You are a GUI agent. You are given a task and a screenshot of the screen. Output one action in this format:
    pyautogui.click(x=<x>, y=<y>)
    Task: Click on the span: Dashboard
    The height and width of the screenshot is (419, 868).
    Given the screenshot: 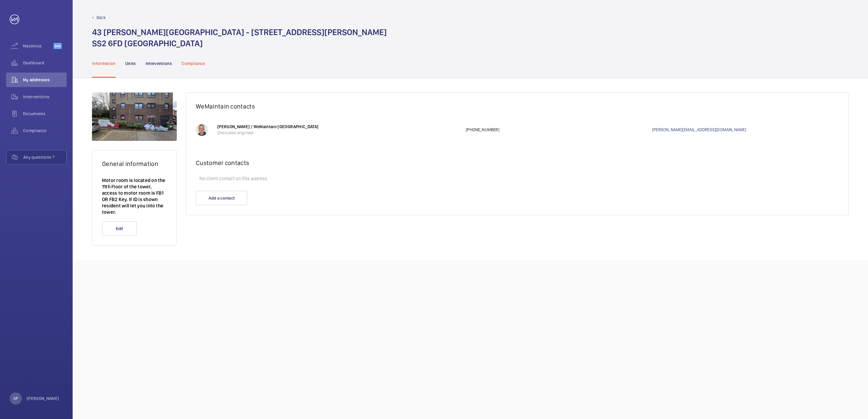 What is the action you would take?
    pyautogui.click(x=45, y=63)
    